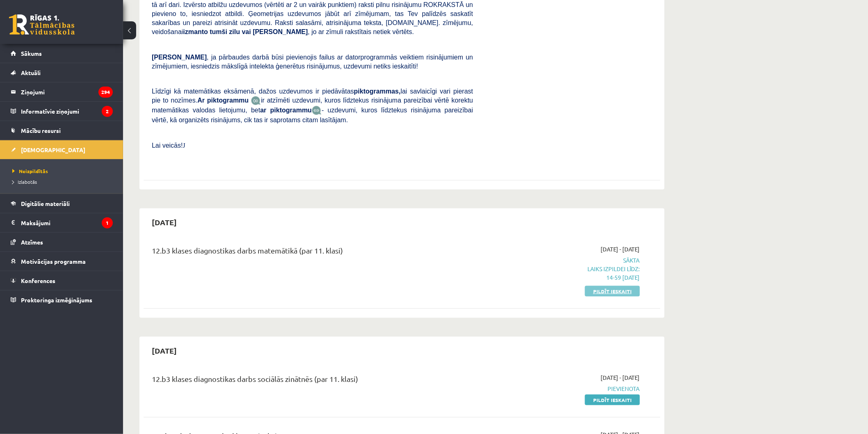 Image resolution: width=868 pixels, height=434 pixels. What do you see at coordinates (562, 268) in the screenshot?
I see `span: Sākta` at bounding box center [562, 268].